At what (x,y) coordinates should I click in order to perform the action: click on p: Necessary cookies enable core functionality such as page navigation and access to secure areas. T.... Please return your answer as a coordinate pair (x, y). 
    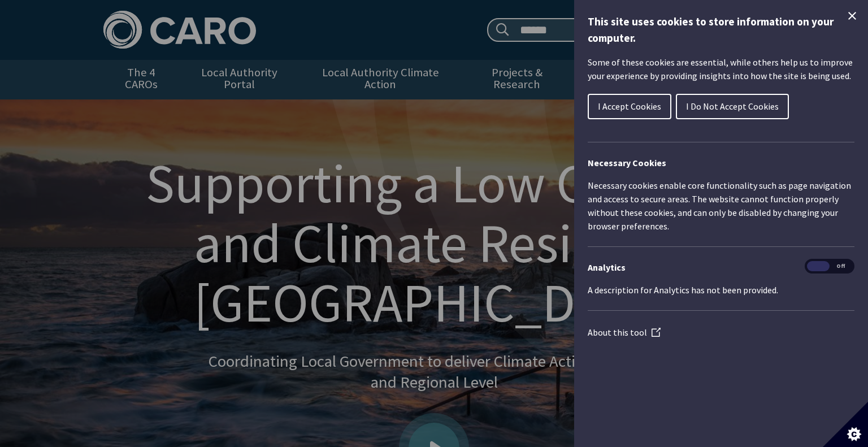
    Looking at the image, I should click on (721, 206).